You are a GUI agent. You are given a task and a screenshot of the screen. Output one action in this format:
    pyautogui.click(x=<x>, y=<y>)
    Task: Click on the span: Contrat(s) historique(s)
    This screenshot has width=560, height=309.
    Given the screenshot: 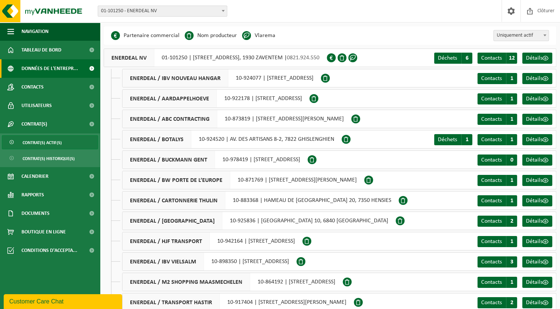 What is the action you would take?
    pyautogui.click(x=49, y=159)
    